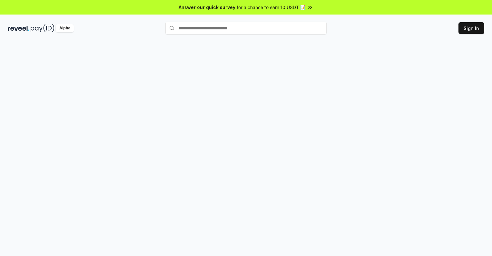 The image size is (492, 256). What do you see at coordinates (43, 28) in the screenshot?
I see `img: pay_id` at bounding box center [43, 28].